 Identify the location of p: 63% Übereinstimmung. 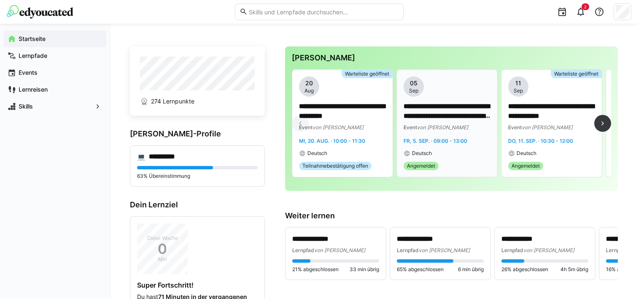
(197, 176).